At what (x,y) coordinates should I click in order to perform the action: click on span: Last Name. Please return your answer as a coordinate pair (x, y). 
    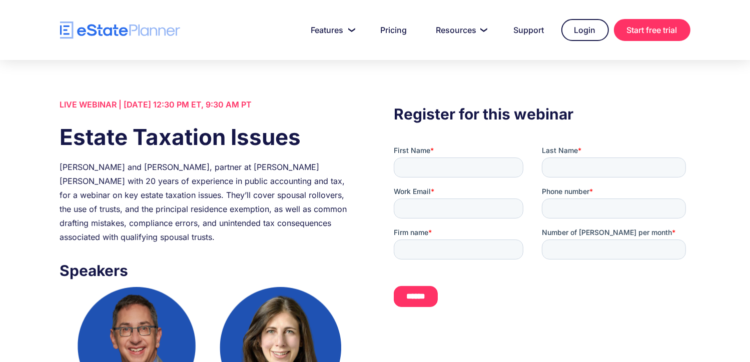
    Looking at the image, I should click on (166, 5).